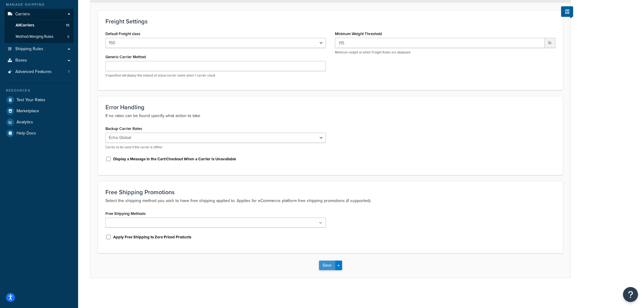 The height and width of the screenshot is (308, 644). I want to click on button: Save, so click(327, 265).